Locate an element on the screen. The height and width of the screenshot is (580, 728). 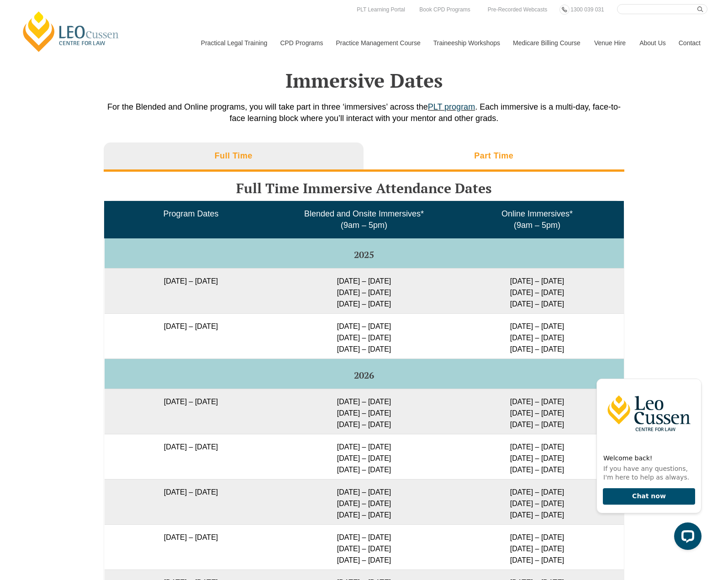
h3: Part Time is located at coordinates (494, 156).